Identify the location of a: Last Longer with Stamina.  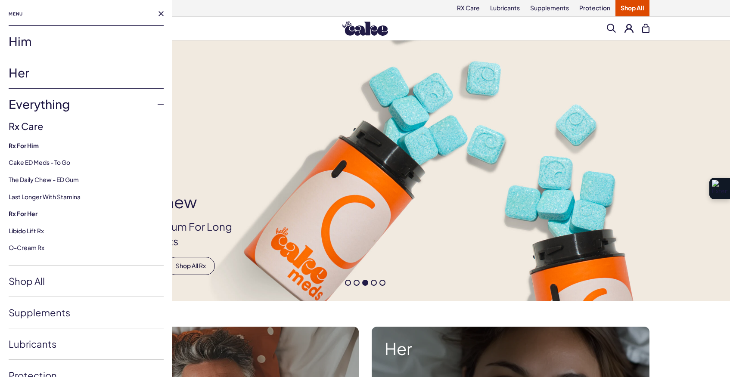
(44, 197).